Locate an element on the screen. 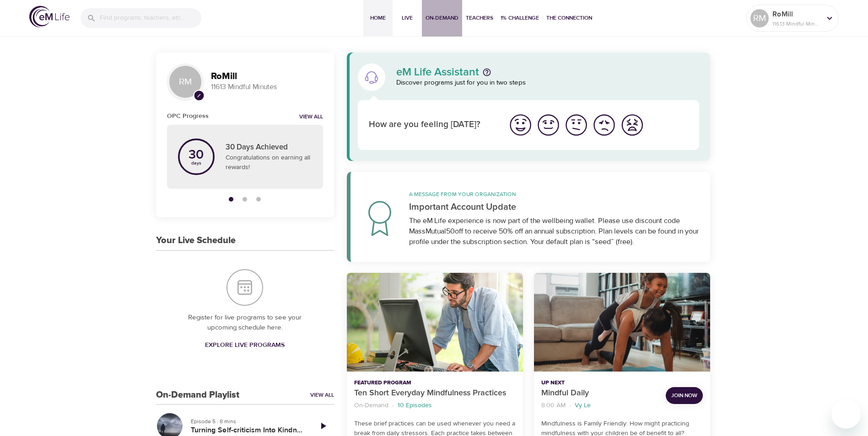  span: Explore Live Programs is located at coordinates (245, 345).